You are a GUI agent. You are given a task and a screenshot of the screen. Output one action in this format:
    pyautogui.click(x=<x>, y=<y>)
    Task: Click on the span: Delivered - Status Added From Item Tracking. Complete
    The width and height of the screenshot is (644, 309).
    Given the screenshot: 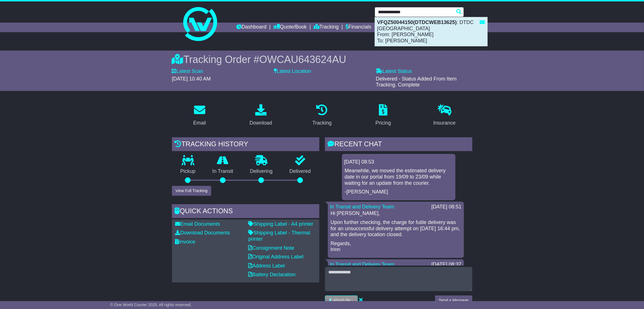 What is the action you would take?
    pyautogui.click(x=416, y=82)
    